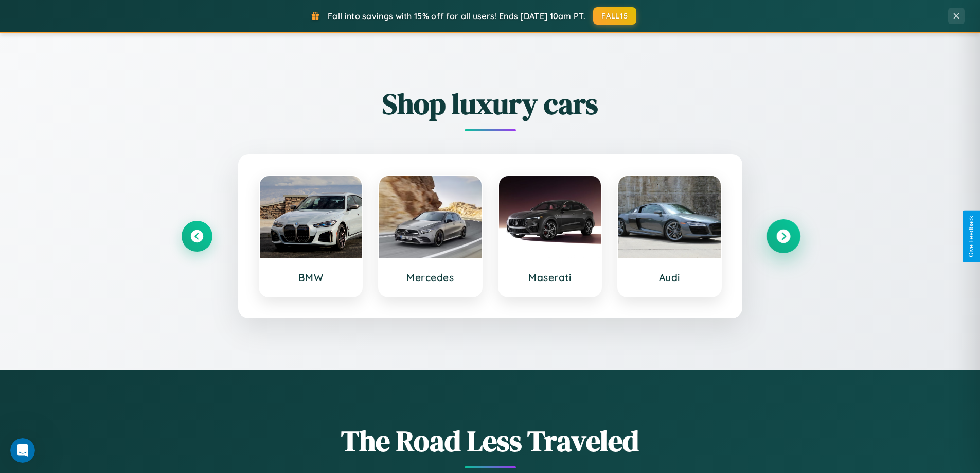 Image resolution: width=980 pixels, height=473 pixels. I want to click on button: FALL15, so click(615, 16).